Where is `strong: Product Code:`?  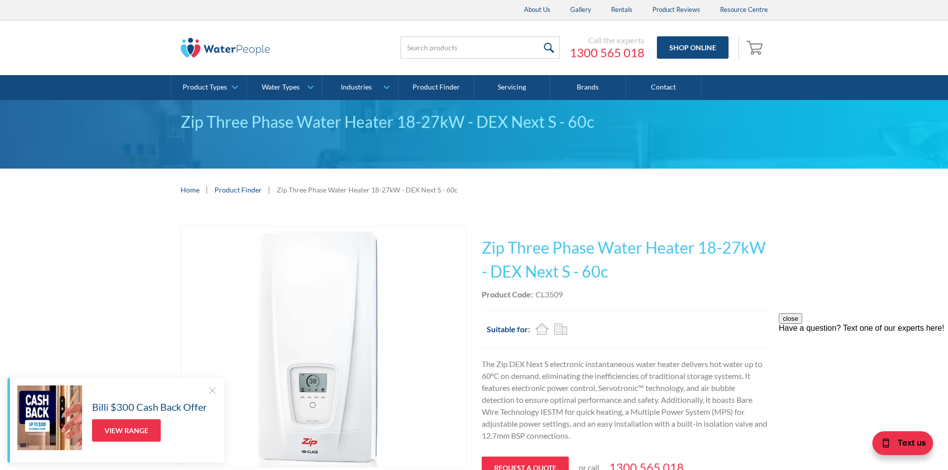
strong: Product Code: is located at coordinates (507, 294).